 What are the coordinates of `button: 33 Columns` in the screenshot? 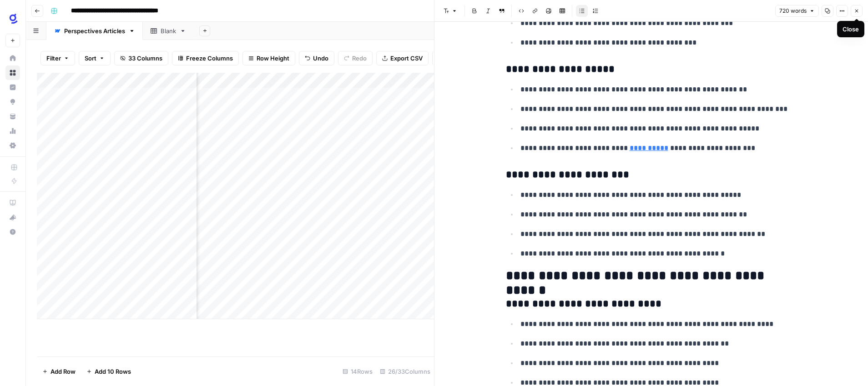 It's located at (141, 58).